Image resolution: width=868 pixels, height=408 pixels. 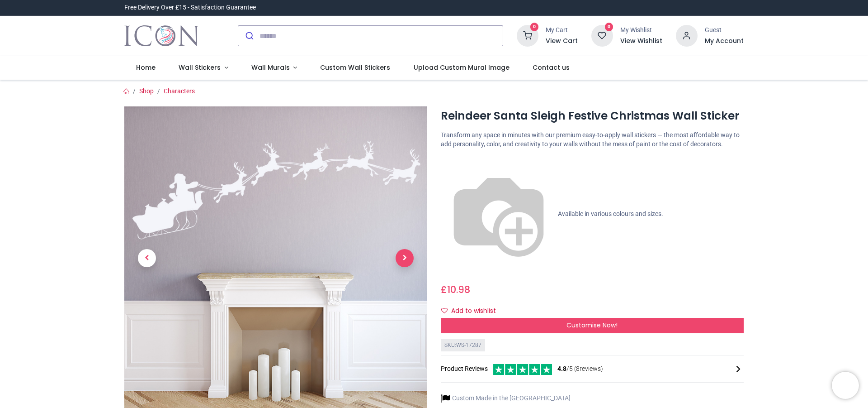 I want to click on a: View Wishlist, so click(x=641, y=41).